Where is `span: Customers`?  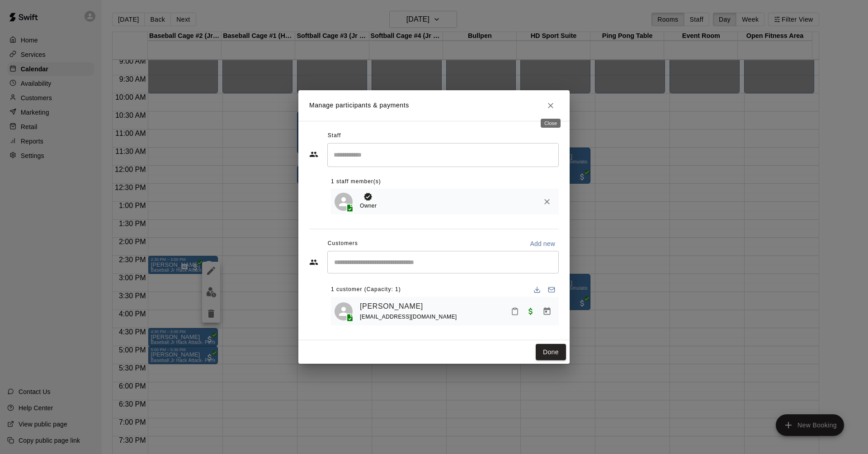 span: Customers is located at coordinates (342, 244).